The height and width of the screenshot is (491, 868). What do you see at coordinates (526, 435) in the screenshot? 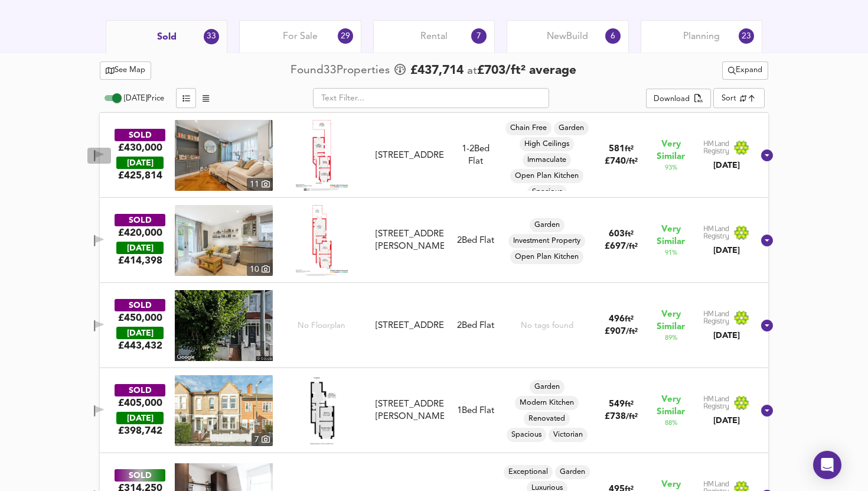
I see `span: Spacious` at bounding box center [526, 435].